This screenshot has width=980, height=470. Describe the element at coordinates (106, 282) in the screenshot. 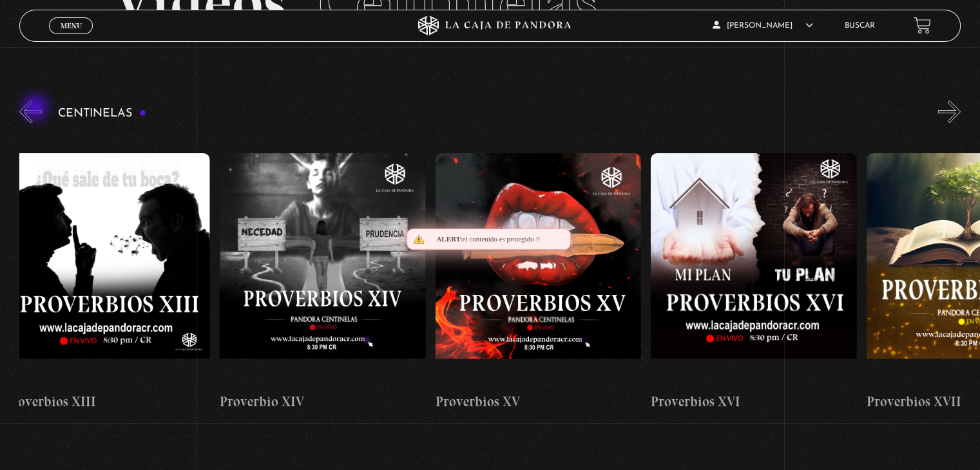

I see `a: Proverbios XIII` at that location.